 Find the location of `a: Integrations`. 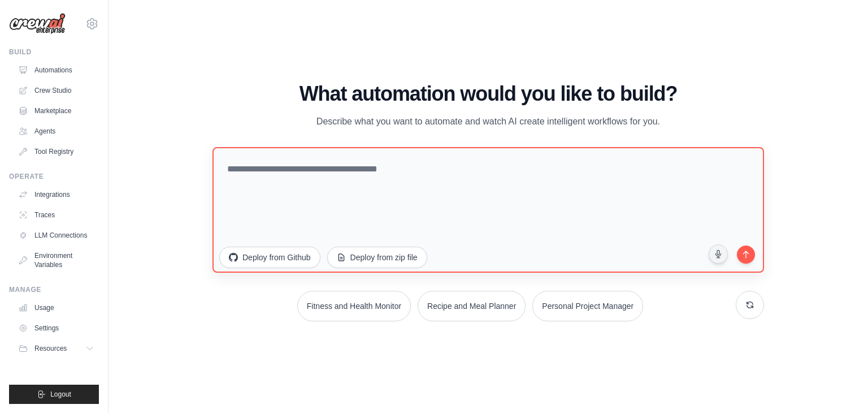

a: Integrations is located at coordinates (56, 194).